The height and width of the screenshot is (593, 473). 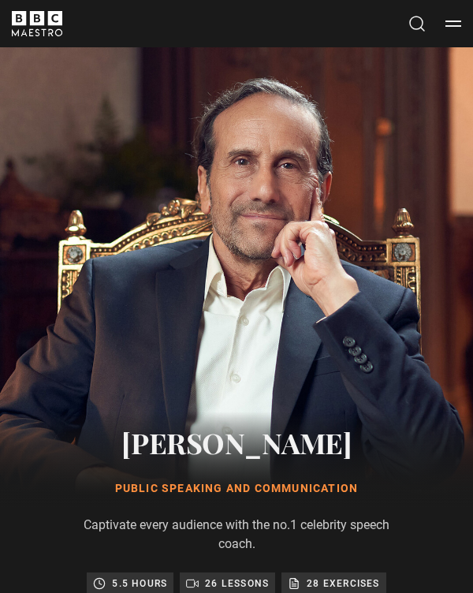 What do you see at coordinates (237, 535) in the screenshot?
I see `p: Captivate every audience with the no.1 celebrity speech coach.` at bounding box center [237, 535].